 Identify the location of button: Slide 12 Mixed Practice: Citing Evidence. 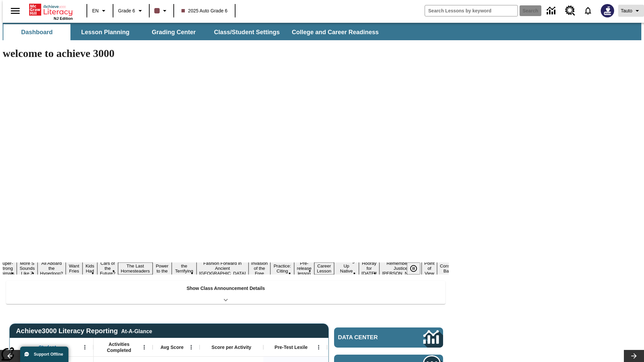
(282, 268).